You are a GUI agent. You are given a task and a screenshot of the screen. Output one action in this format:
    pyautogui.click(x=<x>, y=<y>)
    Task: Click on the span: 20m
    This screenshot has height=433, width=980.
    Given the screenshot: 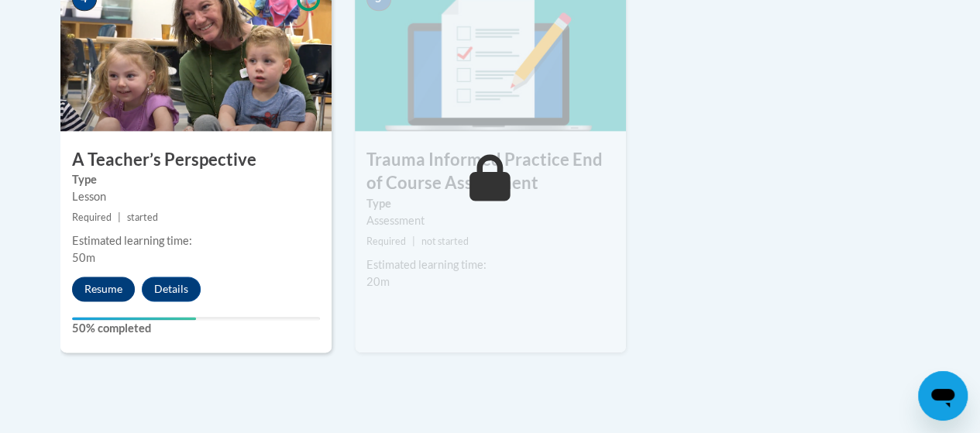 What is the action you would take?
    pyautogui.click(x=378, y=281)
    